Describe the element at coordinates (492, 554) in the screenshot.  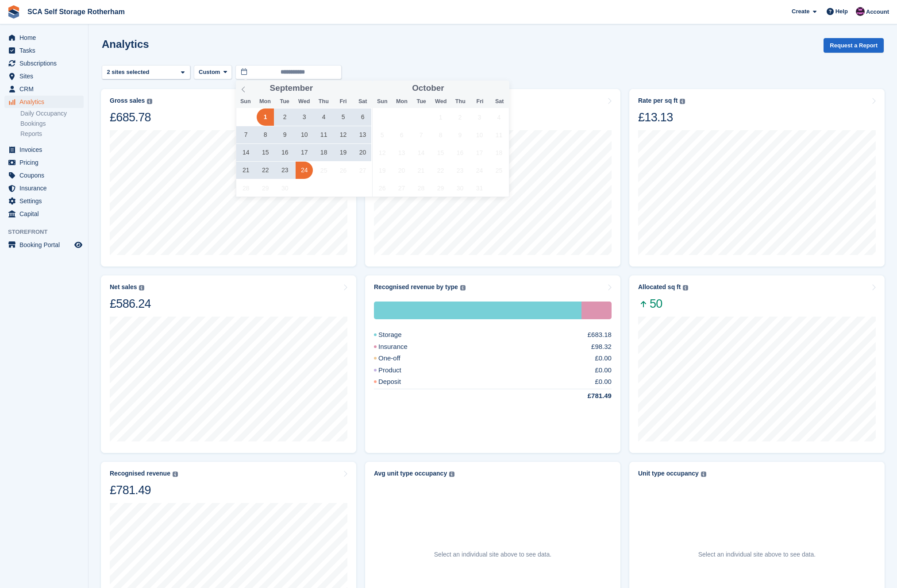
I see `p: Select an individual site above to see data.` at that location.